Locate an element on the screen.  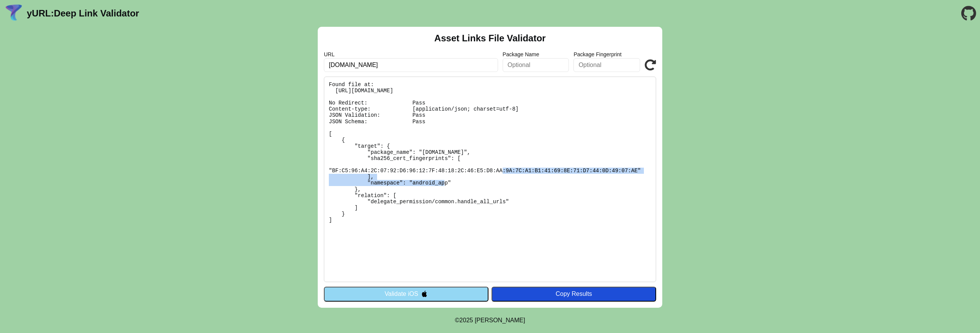
input: Required is located at coordinates (411, 65).